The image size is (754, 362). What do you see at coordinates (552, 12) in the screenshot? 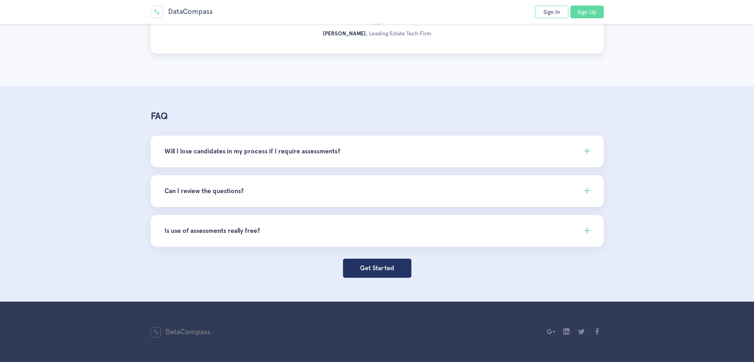
I see `a: Sign In` at bounding box center [552, 12].